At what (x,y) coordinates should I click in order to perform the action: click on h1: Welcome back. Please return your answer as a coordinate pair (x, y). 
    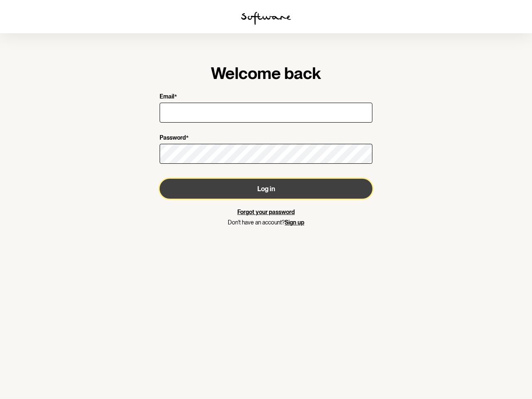
    Looking at the image, I should click on (266, 73).